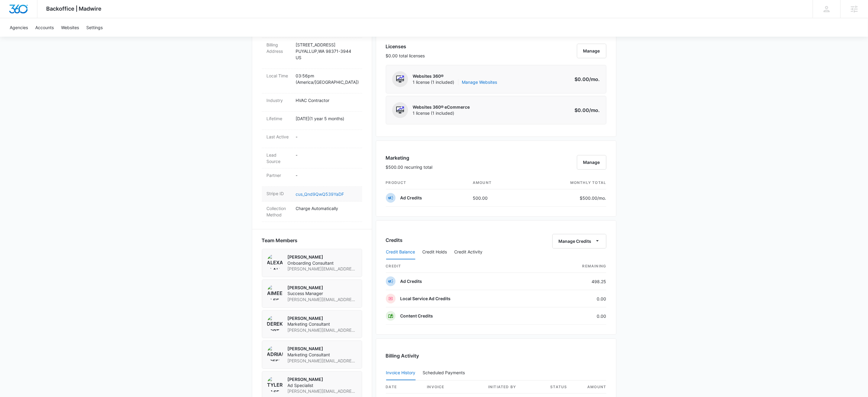  Describe the element at coordinates (468, 252) in the screenshot. I see `button: Credit Activity` at that location.